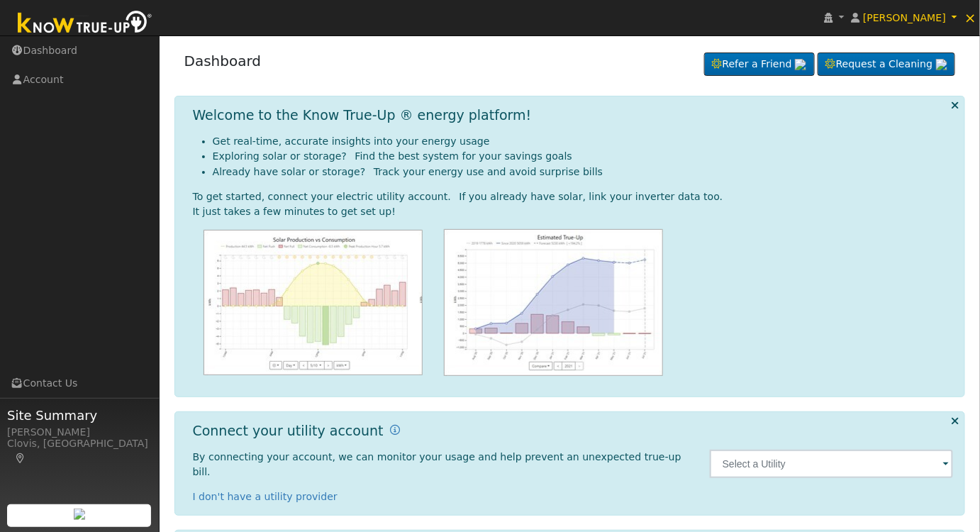 The height and width of the screenshot is (532, 980). Describe the element at coordinates (79, 415) in the screenshot. I see `span: Site Summary` at that location.